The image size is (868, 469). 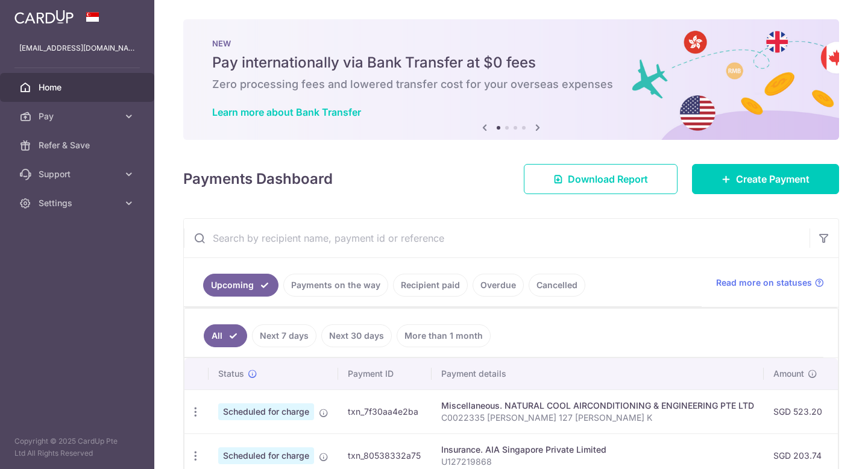 I want to click on input: Search by recipient name, payment id or reference, so click(x=496, y=238).